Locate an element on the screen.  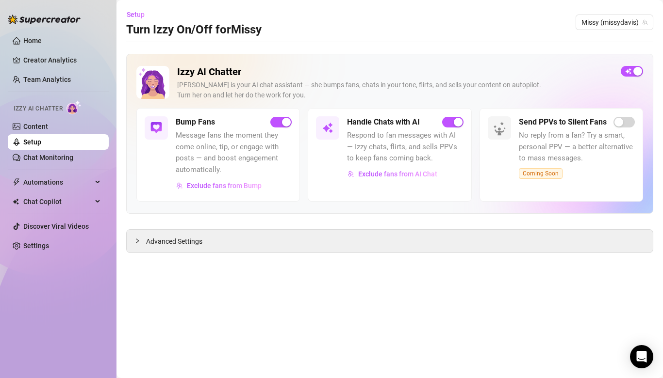
a: Content is located at coordinates (35, 127).